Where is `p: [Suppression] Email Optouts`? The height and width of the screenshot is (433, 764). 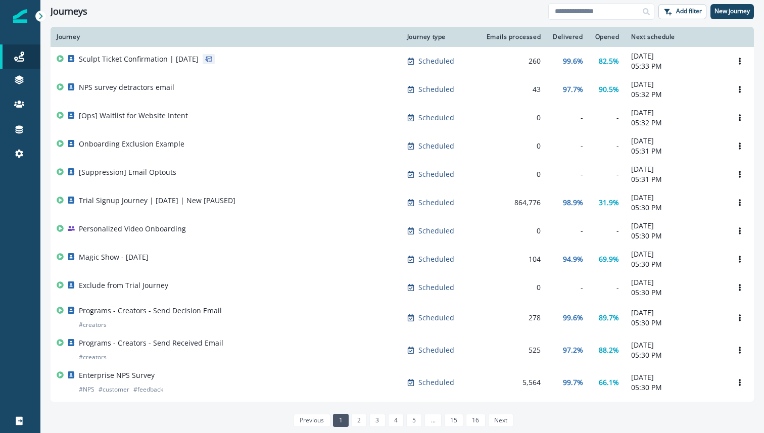 p: [Suppression] Email Optouts is located at coordinates (127, 172).